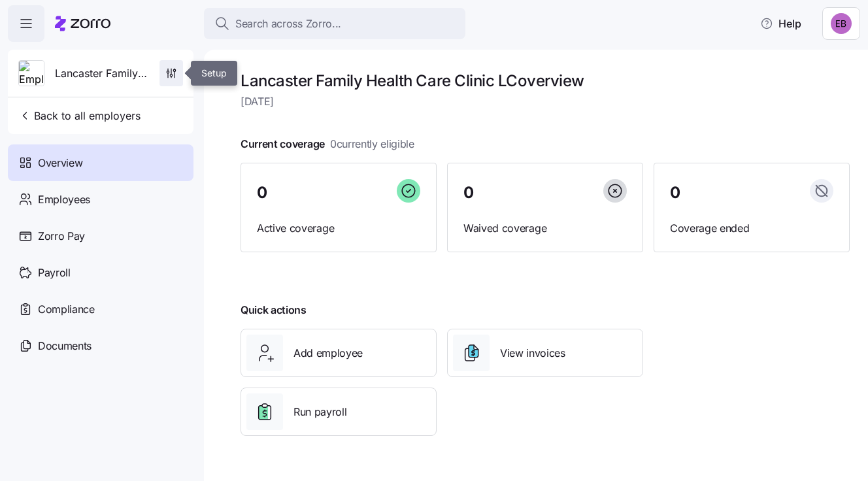 The height and width of the screenshot is (481, 868). Describe the element at coordinates (100, 272) in the screenshot. I see `a: Payroll` at that location.